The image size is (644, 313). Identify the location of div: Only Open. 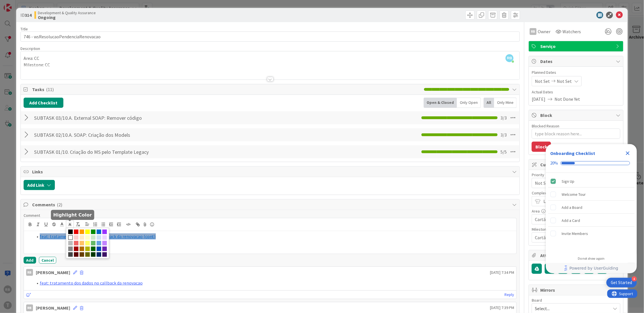
(469, 103).